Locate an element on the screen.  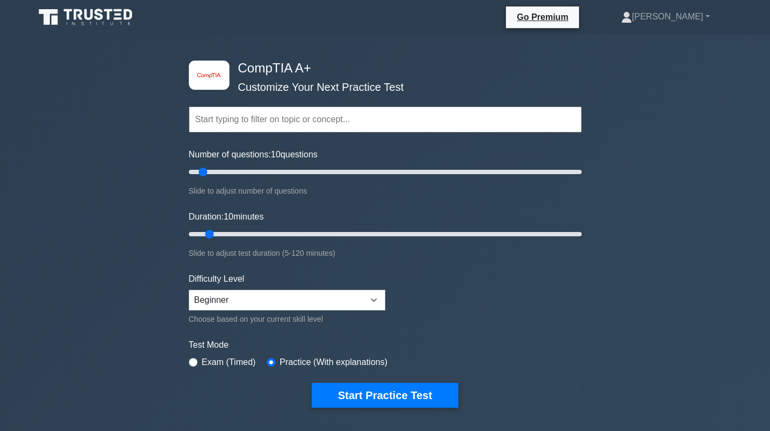
div: Slide to adjust number of questions is located at coordinates (385, 191).